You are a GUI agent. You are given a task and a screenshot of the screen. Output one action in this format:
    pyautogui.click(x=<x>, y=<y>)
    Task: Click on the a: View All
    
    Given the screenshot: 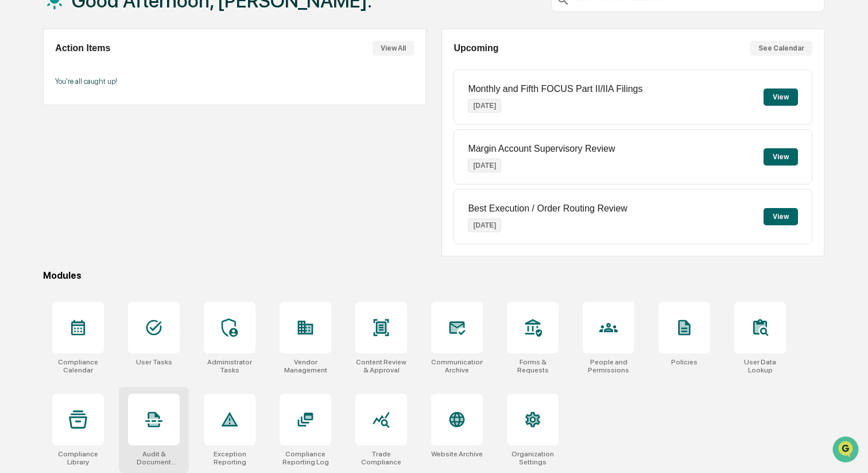 What is the action you would take?
    pyautogui.click(x=393, y=48)
    